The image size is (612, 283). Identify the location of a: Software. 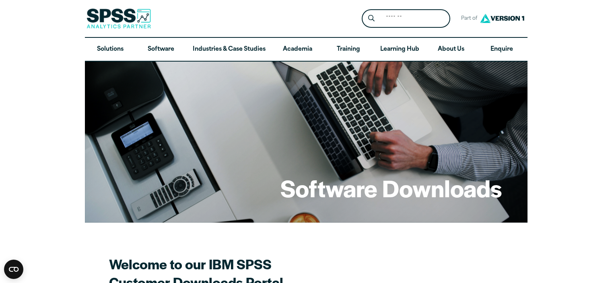
(161, 49).